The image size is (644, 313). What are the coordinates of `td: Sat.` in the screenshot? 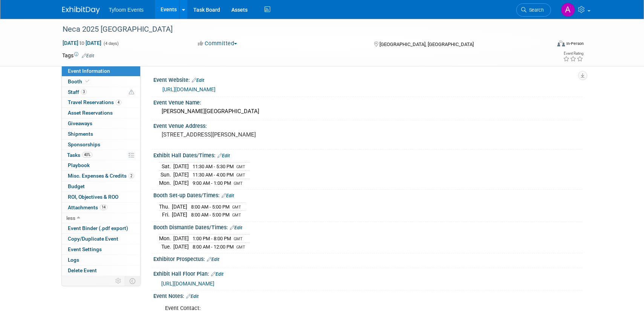 It's located at (167, 166).